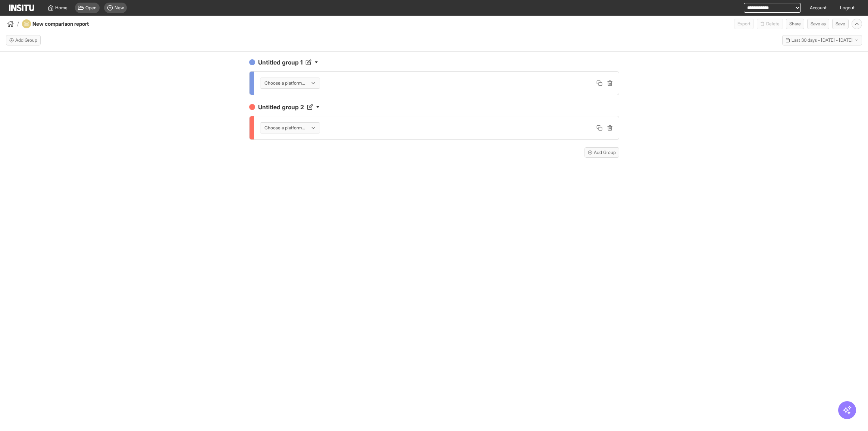 The width and height of the screenshot is (868, 431). Describe the element at coordinates (744, 24) in the screenshot. I see `span: Can currently only export from Insights reports.` at that location.